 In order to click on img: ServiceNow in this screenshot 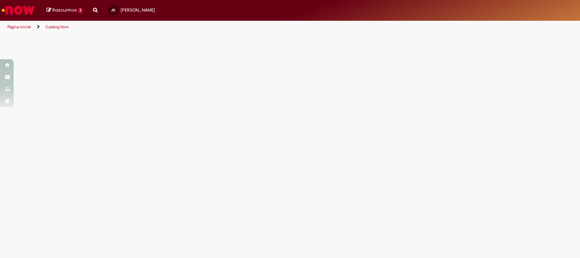, I will do `click(18, 10)`.